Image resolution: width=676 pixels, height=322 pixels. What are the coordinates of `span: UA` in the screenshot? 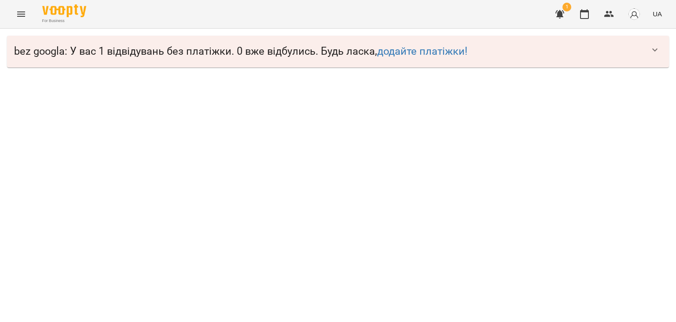 It's located at (658, 14).